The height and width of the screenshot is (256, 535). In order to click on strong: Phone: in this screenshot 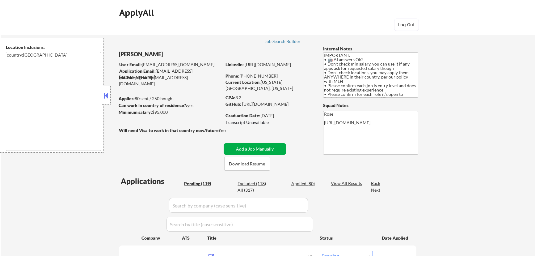, I will do `click(232, 76)`.